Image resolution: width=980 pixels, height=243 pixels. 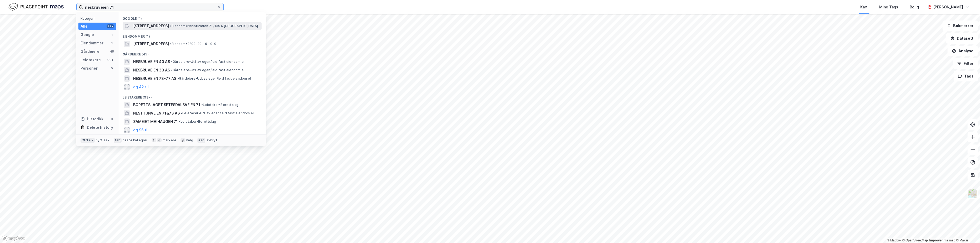 I want to click on button: og 42 til, so click(x=141, y=87).